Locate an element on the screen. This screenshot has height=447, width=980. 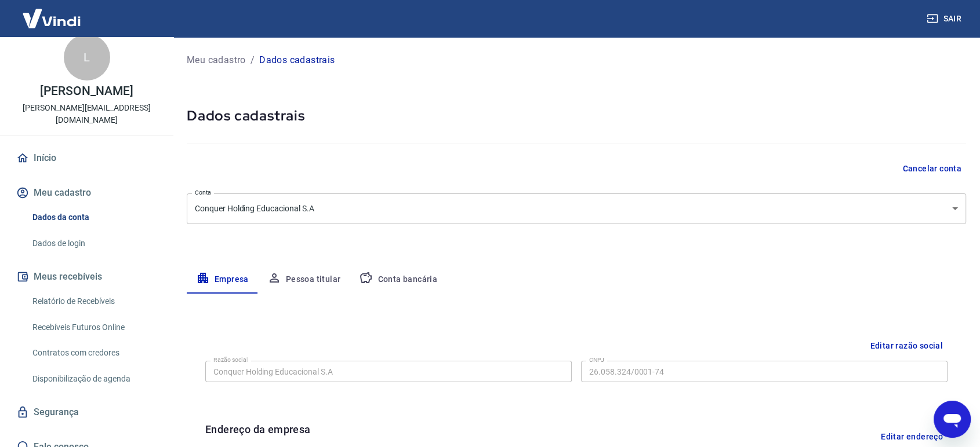
label: Razão social is located at coordinates (230, 360).